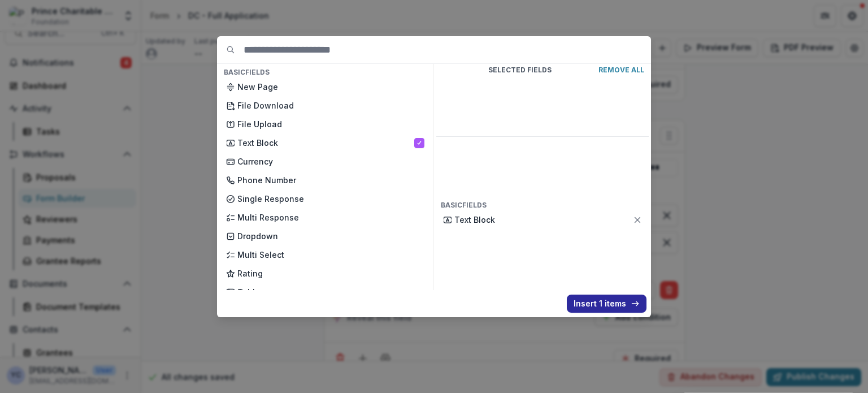 The image size is (868, 393). I want to click on p: Remove All, so click(621, 70).